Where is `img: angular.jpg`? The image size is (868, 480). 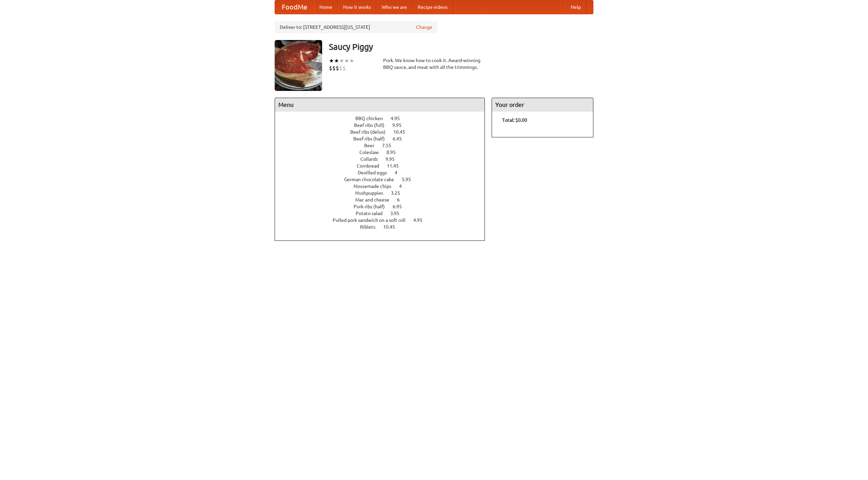
img: angular.jpg is located at coordinates (298, 65).